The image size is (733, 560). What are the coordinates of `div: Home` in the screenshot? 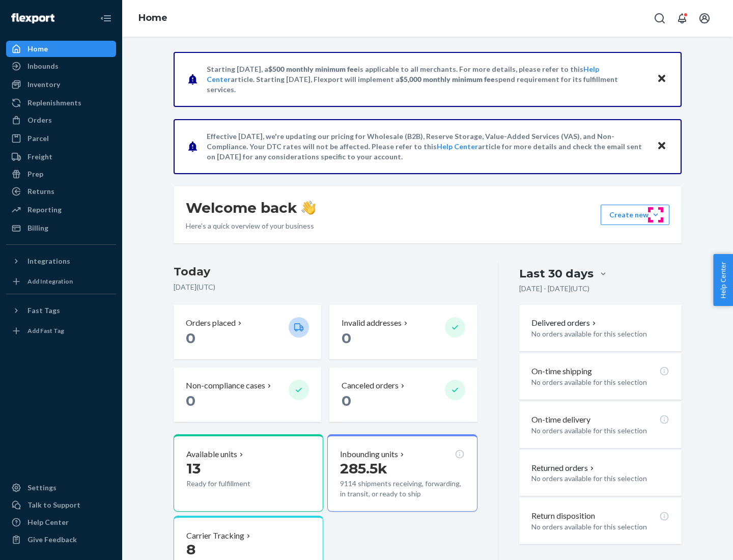 It's located at (38, 49).